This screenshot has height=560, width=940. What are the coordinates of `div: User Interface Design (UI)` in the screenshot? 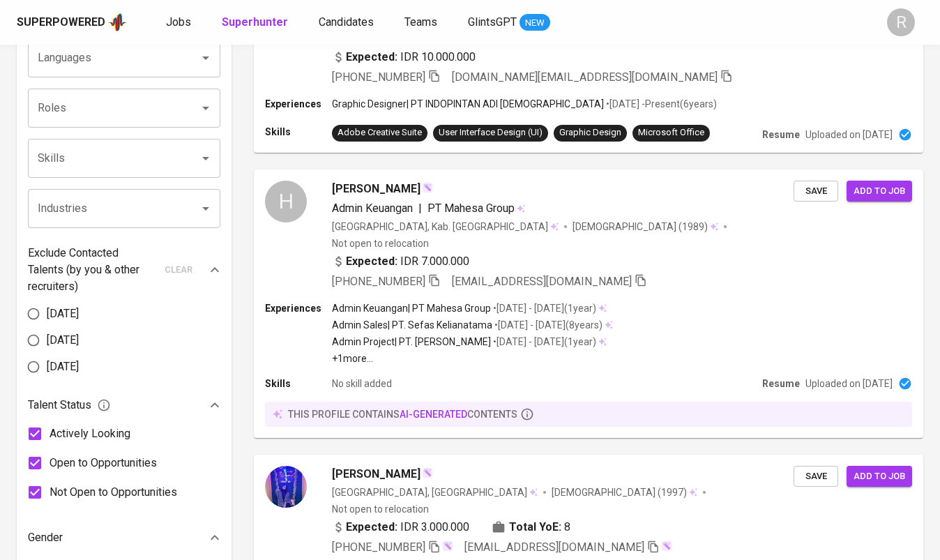 It's located at (490, 132).